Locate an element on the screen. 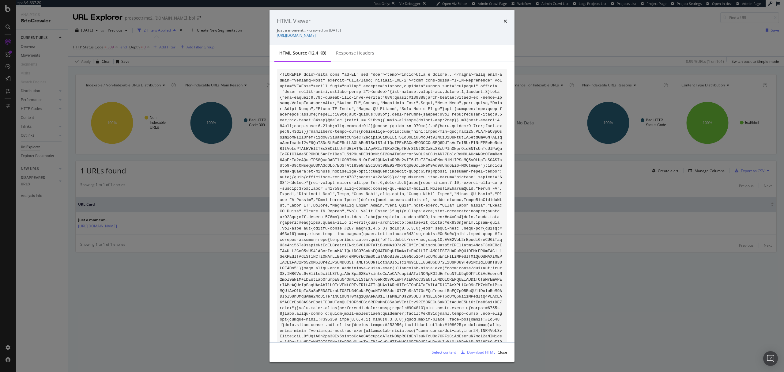 The height and width of the screenshot is (372, 784). div: Open Intercom Messenger is located at coordinates (771, 358).